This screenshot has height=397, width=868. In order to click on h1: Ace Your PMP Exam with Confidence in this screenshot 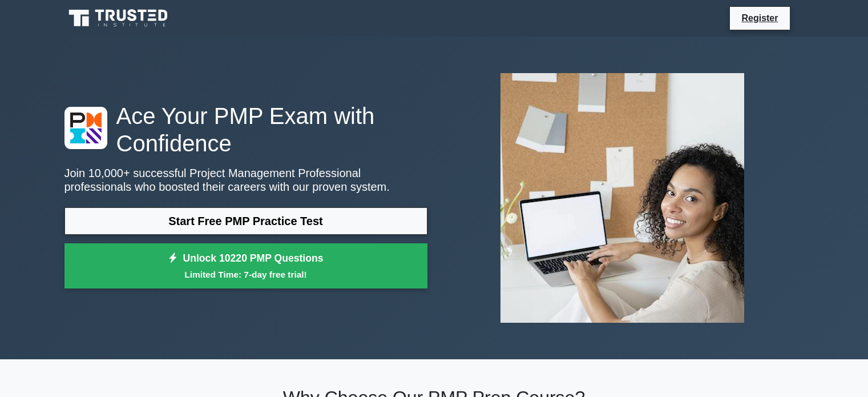, I will do `click(246, 130)`.